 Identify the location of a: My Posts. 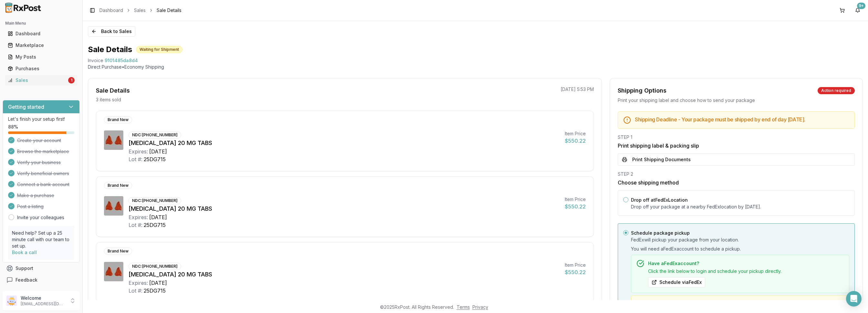
(41, 57).